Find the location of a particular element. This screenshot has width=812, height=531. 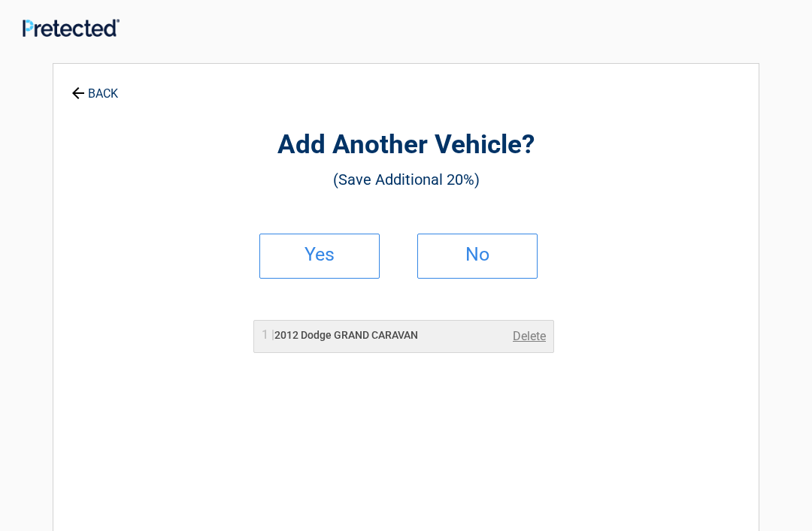

img: Main Logo is located at coordinates (71, 27).